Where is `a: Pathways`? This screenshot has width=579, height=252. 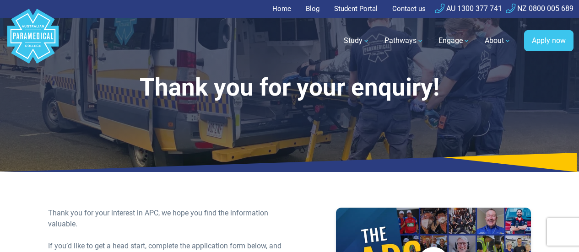 a: Pathways is located at coordinates (404, 41).